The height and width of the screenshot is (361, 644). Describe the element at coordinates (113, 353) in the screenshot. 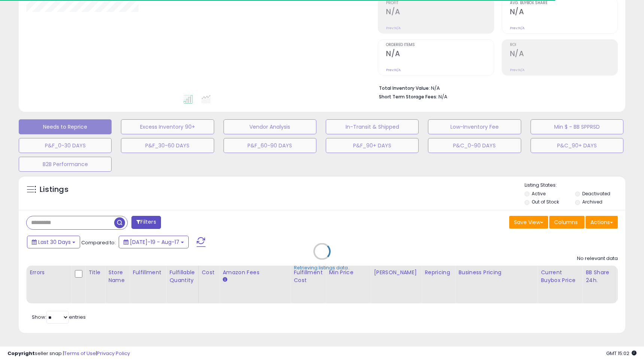

I see `a: Privacy Policy` at that location.